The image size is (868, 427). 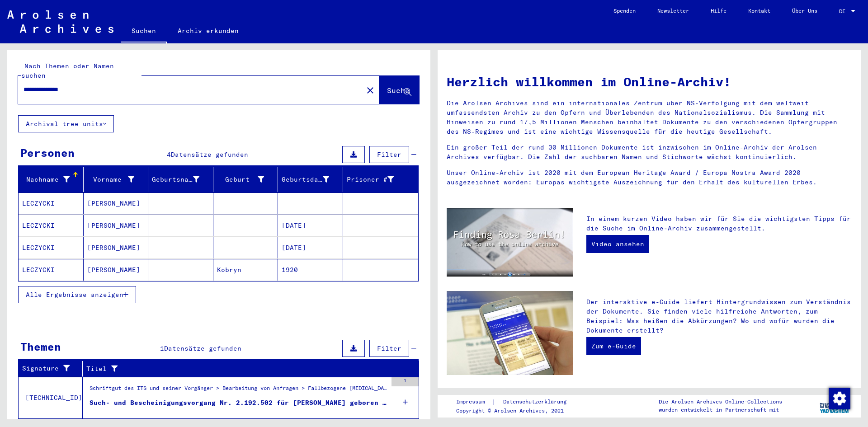 What do you see at coordinates (398, 90) in the screenshot?
I see `span: Suche` at bounding box center [398, 90].